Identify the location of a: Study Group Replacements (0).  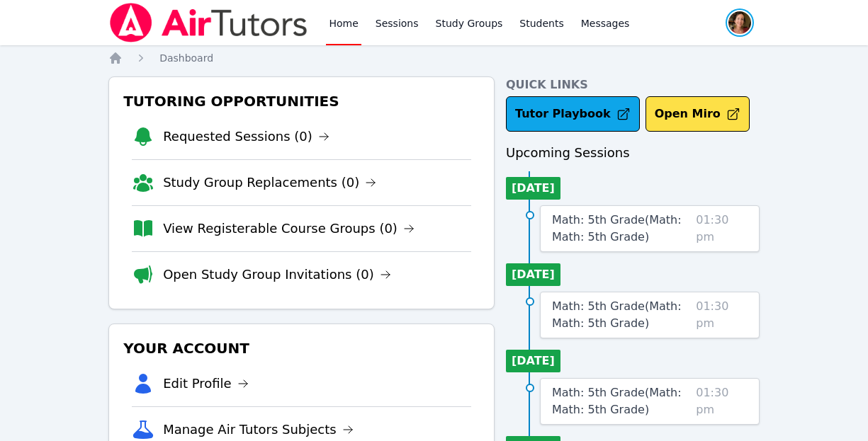
(269, 183).